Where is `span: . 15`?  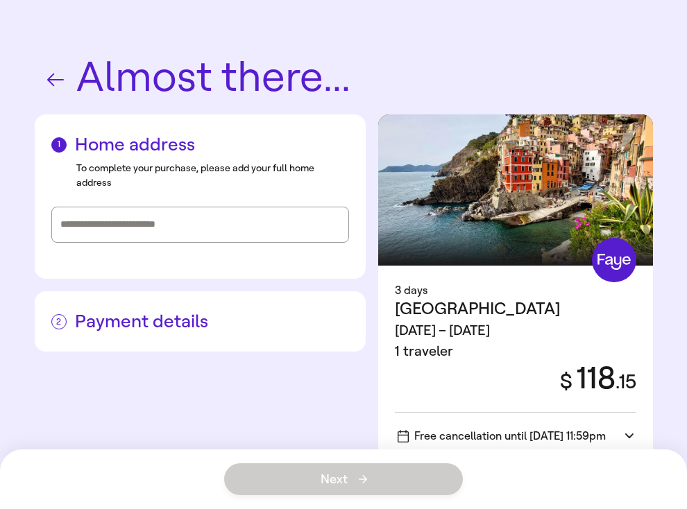
span: . 15 is located at coordinates (626, 382).